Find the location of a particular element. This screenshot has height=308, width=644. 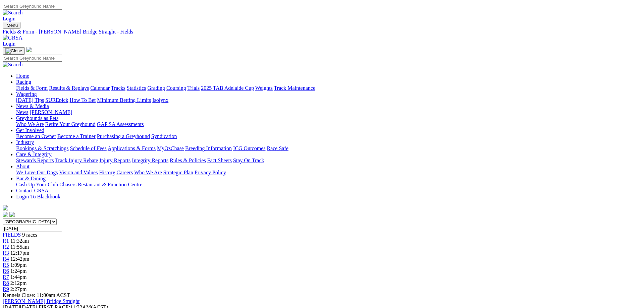

div: News & Media is located at coordinates (329, 112).